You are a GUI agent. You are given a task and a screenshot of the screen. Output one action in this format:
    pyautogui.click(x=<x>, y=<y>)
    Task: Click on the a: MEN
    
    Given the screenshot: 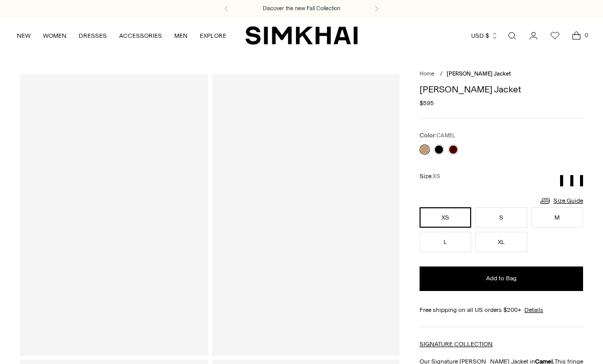 What is the action you would take?
    pyautogui.click(x=181, y=36)
    